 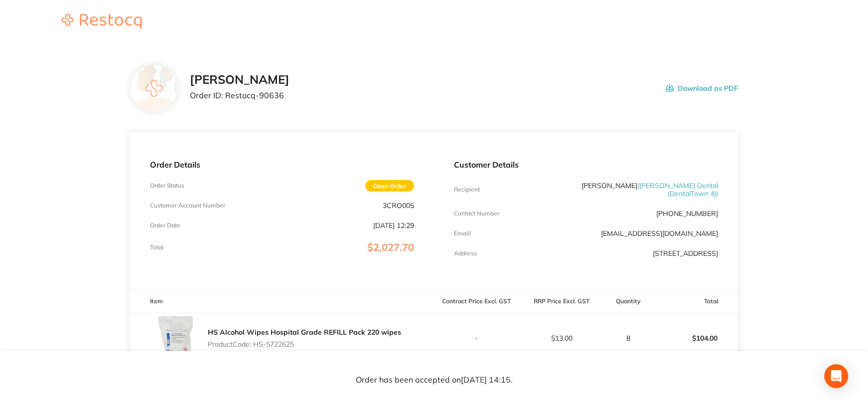 I want to click on p: Order ID: Restocq- 90636, so click(x=240, y=95).